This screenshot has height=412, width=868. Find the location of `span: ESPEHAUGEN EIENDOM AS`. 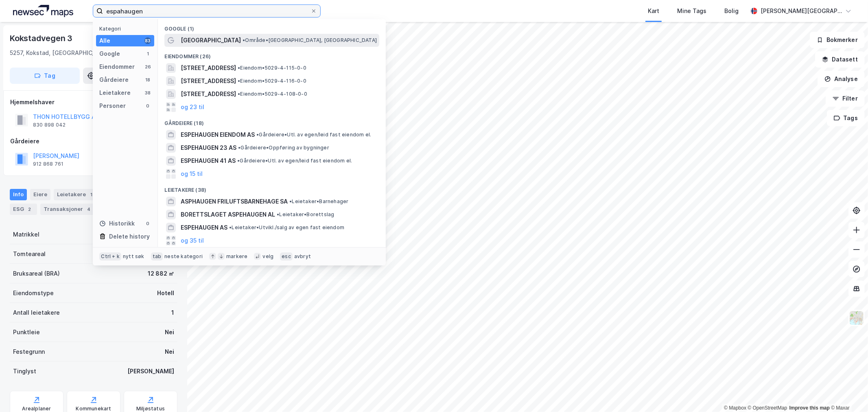

span: ESPEHAUGEN EIENDOM AS is located at coordinates (217, 135).